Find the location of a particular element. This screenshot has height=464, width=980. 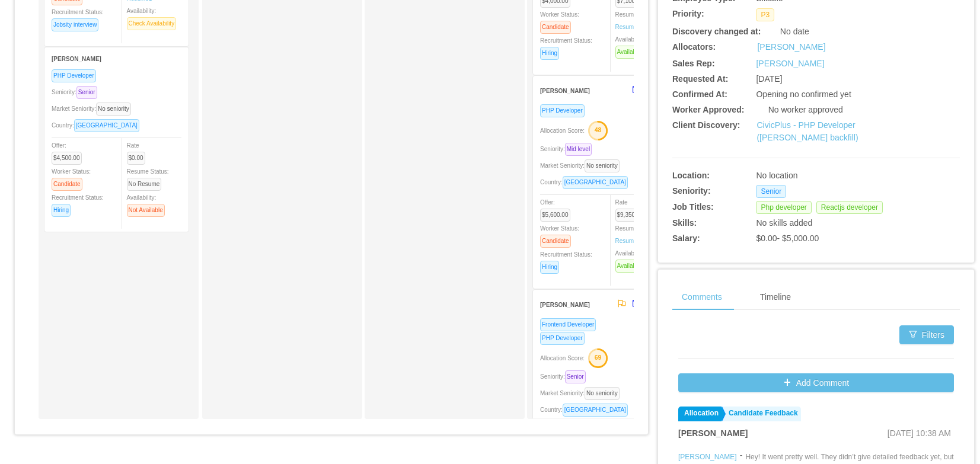

span: Allocation Score: is located at coordinates (562, 358).